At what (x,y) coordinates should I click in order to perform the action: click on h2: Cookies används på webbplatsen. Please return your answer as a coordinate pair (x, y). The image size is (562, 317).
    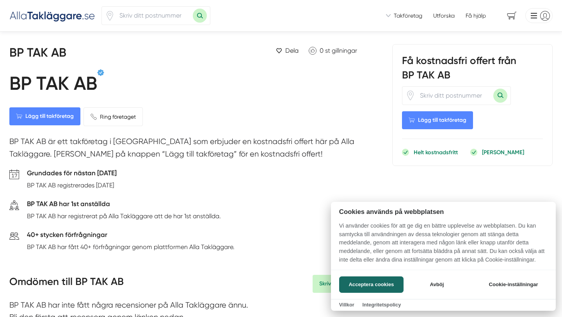
    Looking at the image, I should click on (444, 212).